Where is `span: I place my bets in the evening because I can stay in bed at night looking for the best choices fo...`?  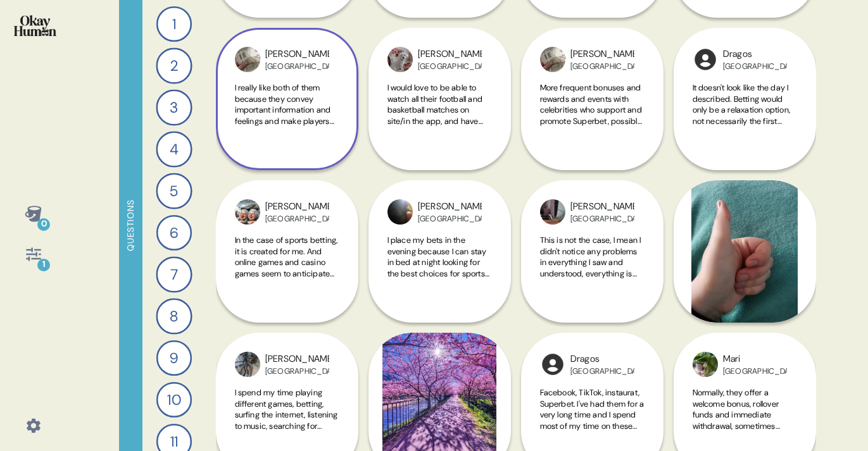 span: I place my bets in the evening because I can stay in bed at night looking for the best choices fo... is located at coordinates (438, 262).